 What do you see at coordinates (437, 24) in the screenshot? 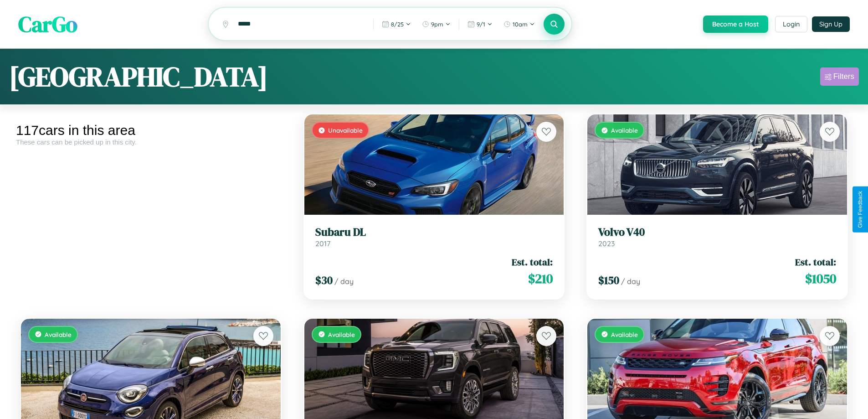
I see `span: 9pm` at bounding box center [437, 24].